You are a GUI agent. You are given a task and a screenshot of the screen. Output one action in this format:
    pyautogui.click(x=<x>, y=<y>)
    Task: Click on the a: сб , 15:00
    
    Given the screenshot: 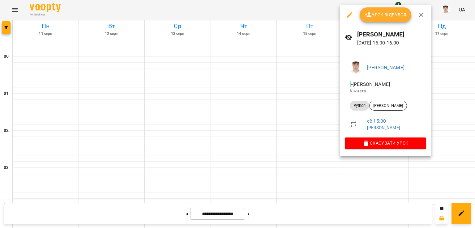 What is the action you would take?
    pyautogui.click(x=376, y=121)
    